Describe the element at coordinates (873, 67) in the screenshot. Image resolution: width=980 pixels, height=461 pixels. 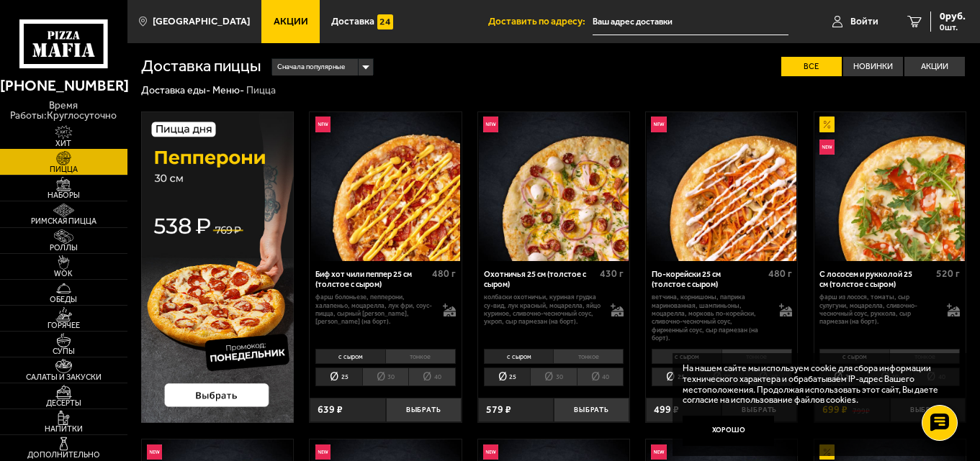
I see `label: Новинки` at that location.